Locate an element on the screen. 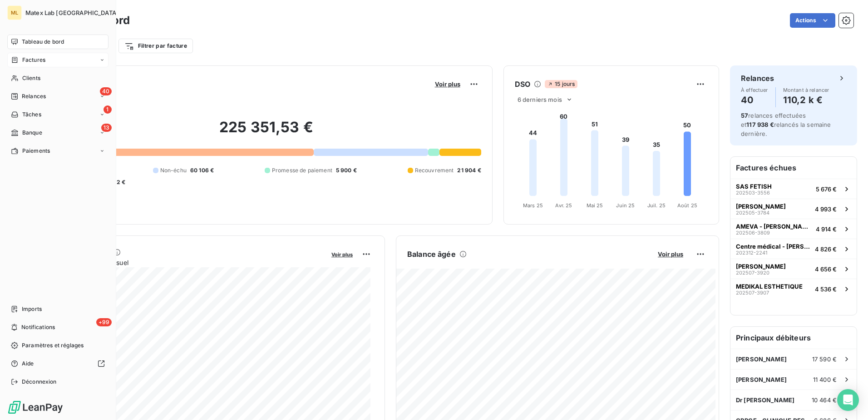  span: À effectuer is located at coordinates (755, 90).